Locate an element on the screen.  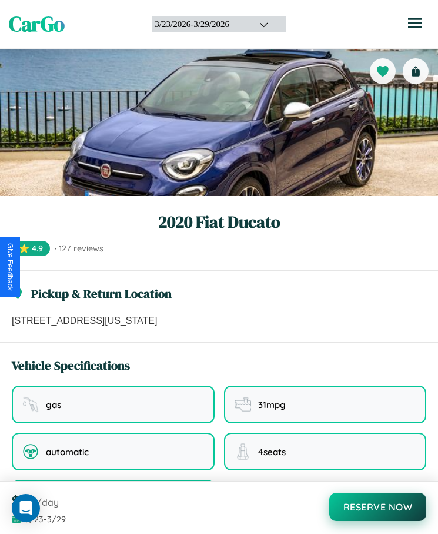
span: 31 mpg is located at coordinates (272, 404).